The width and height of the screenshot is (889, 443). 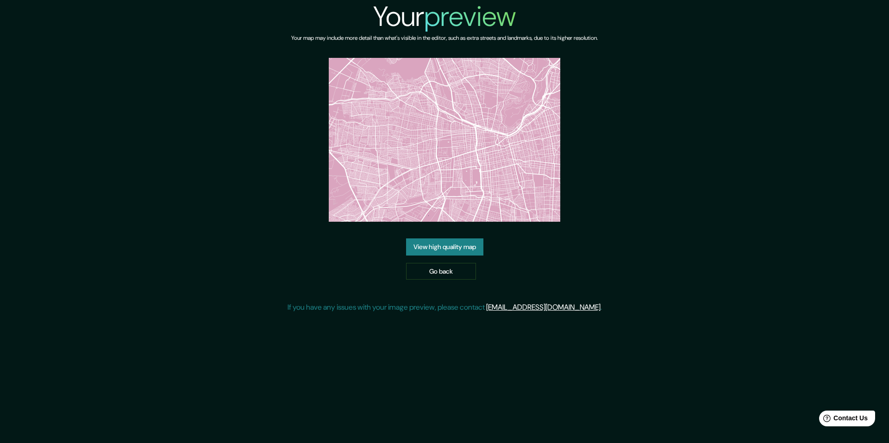 What do you see at coordinates (445, 140) in the screenshot?
I see `img: created-map-preview` at bounding box center [445, 140].